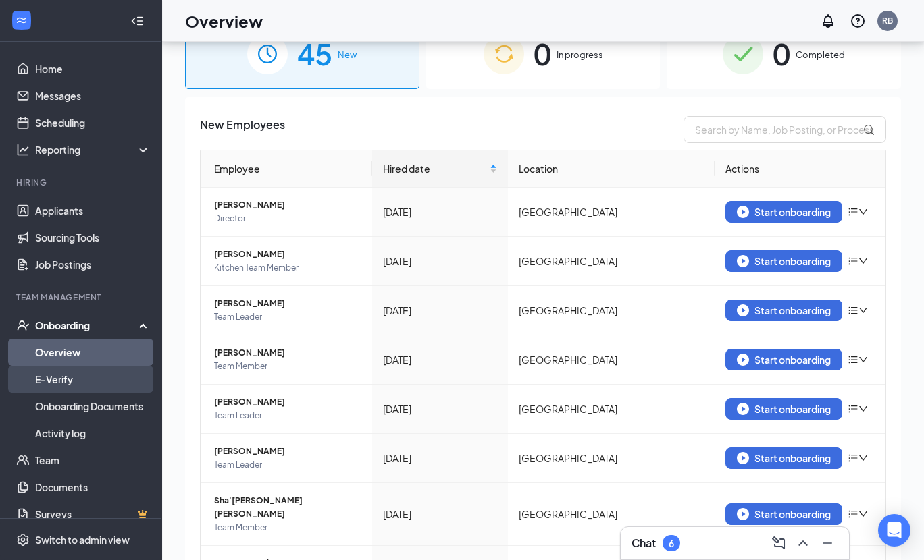 The height and width of the screenshot is (560, 924). What do you see at coordinates (23, 540) in the screenshot?
I see `svg: Settings` at bounding box center [23, 540].